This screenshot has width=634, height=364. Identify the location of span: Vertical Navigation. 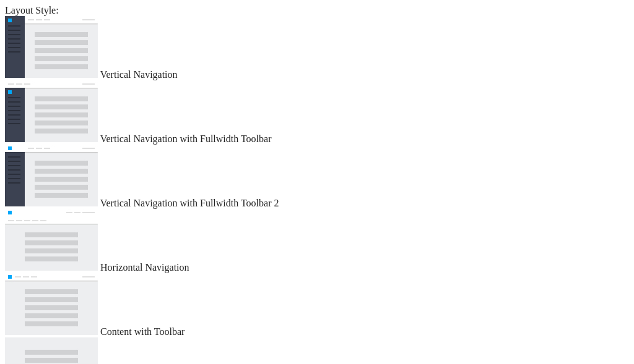
(139, 75).